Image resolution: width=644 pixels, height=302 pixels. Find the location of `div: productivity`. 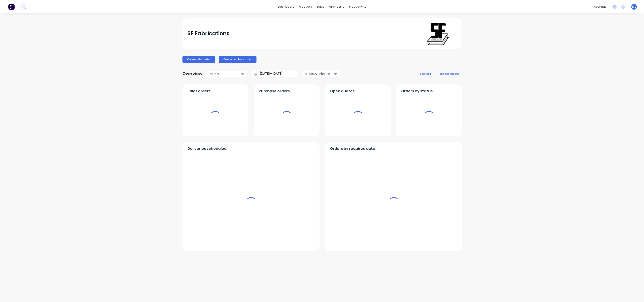

div: productivity is located at coordinates (358, 7).